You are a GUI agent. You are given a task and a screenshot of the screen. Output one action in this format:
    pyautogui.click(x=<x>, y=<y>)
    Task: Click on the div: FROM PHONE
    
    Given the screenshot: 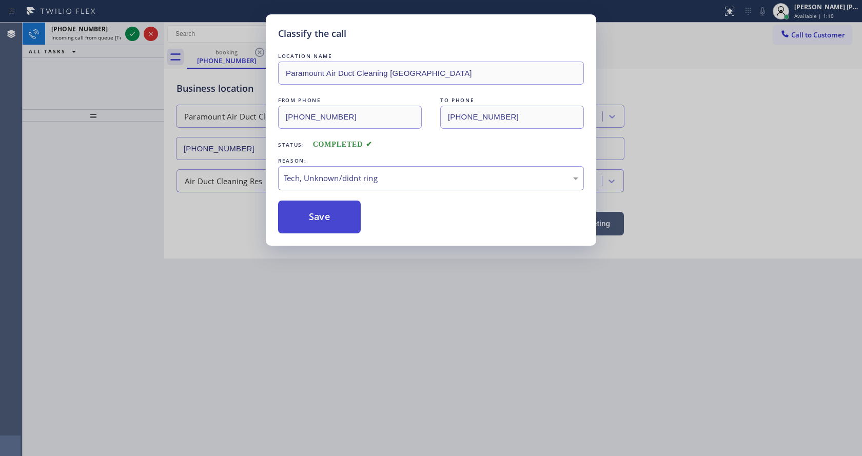 What is the action you would take?
    pyautogui.click(x=350, y=100)
    